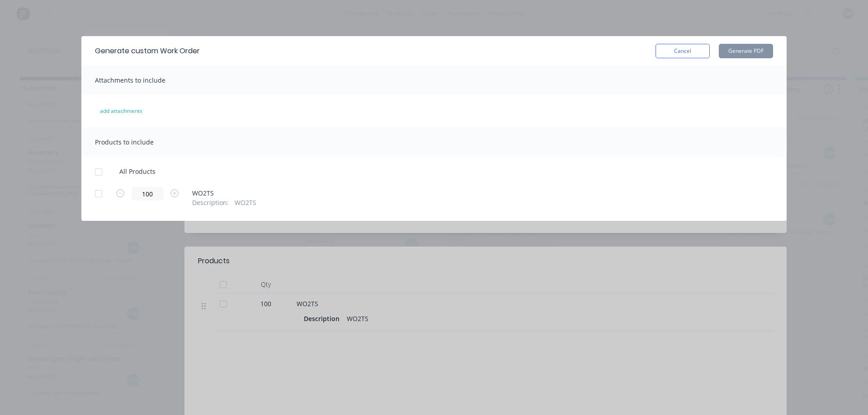 This screenshot has width=868, height=415. What do you see at coordinates (124, 142) in the screenshot?
I see `span: Products to include` at bounding box center [124, 142].